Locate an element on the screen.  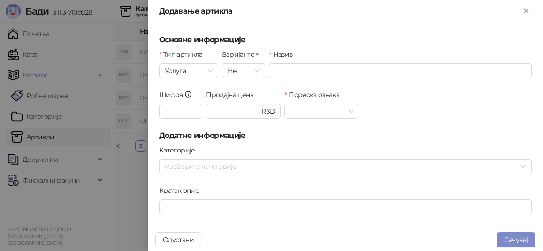
label: Продајна цена is located at coordinates (232, 95).